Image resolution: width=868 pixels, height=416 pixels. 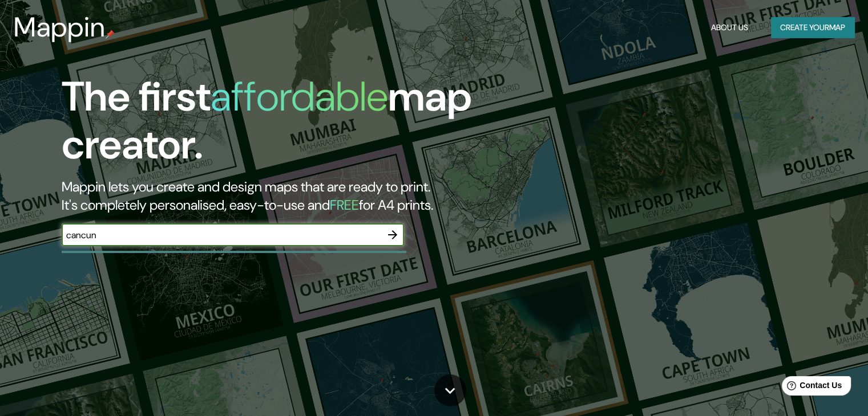 I want to click on h1: The first map creator., so click(x=278, y=125).